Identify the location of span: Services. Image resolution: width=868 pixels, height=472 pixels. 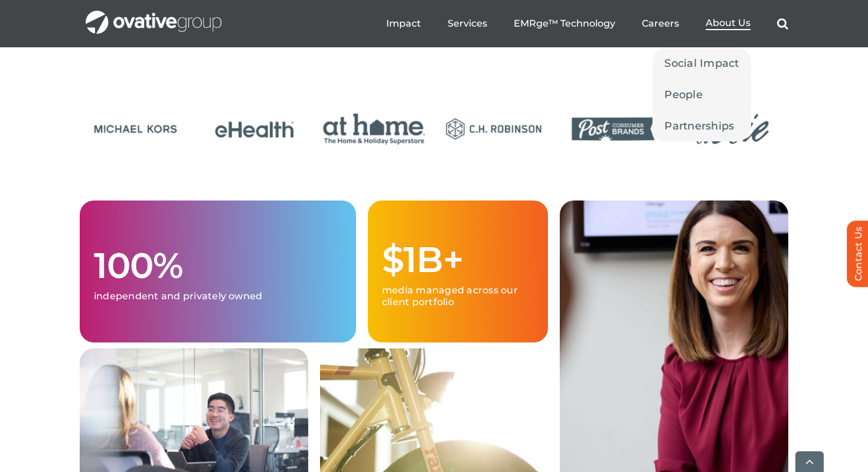
(467, 23).